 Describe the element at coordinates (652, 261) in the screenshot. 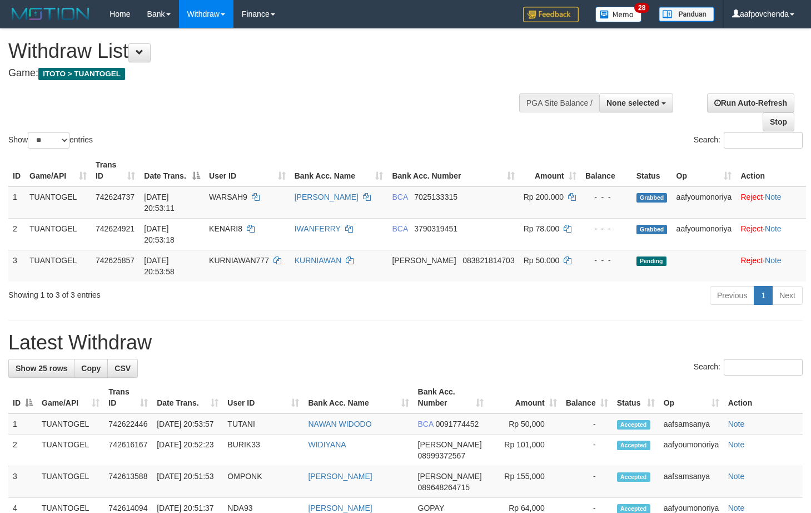

I see `span: Pending` at that location.